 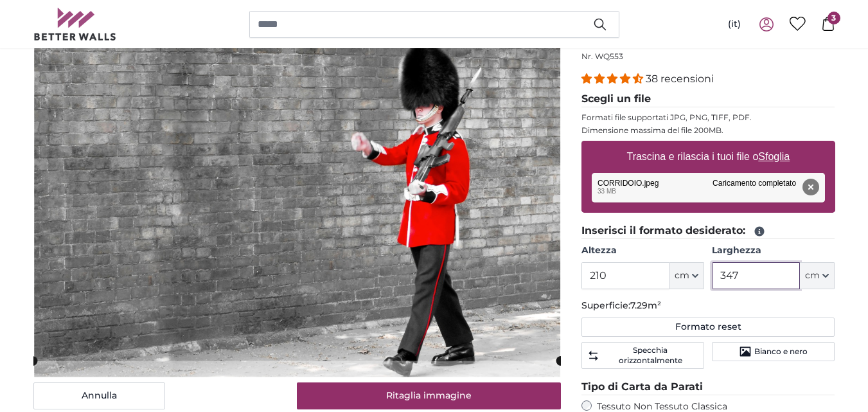 I want to click on label: Altezza, so click(x=642, y=250).